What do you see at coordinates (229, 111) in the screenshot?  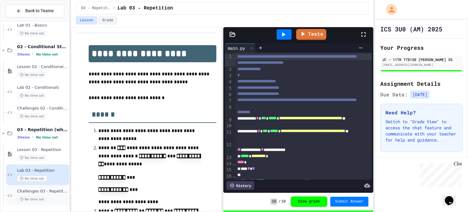 I see `div: 8` at bounding box center [229, 111].